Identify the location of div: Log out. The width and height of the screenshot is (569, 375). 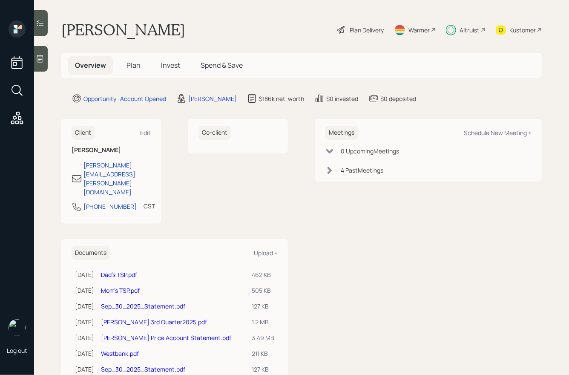
(17, 350).